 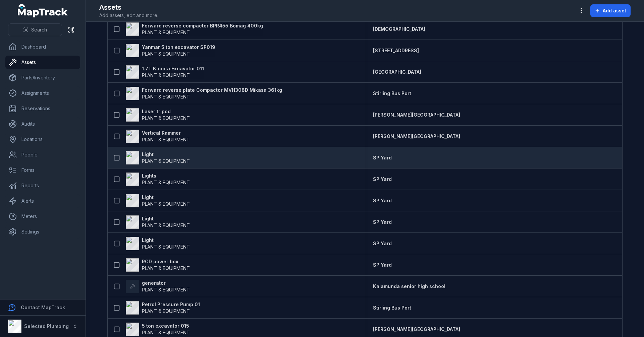 What do you see at coordinates (42, 62) in the screenshot?
I see `a: Assets` at bounding box center [42, 62].